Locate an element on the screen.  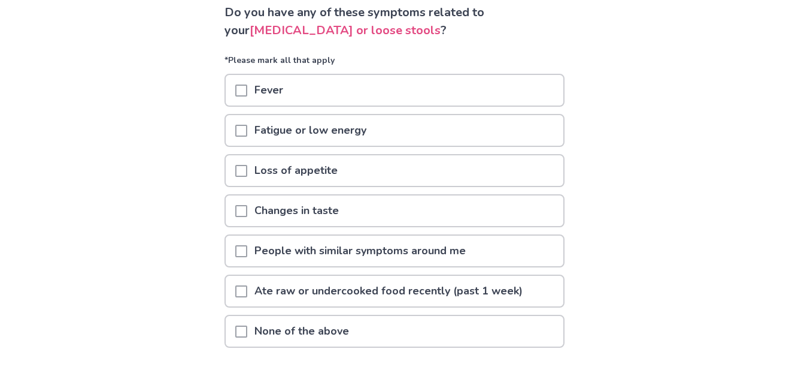
p: Changes in taste is located at coordinates (296, 210).